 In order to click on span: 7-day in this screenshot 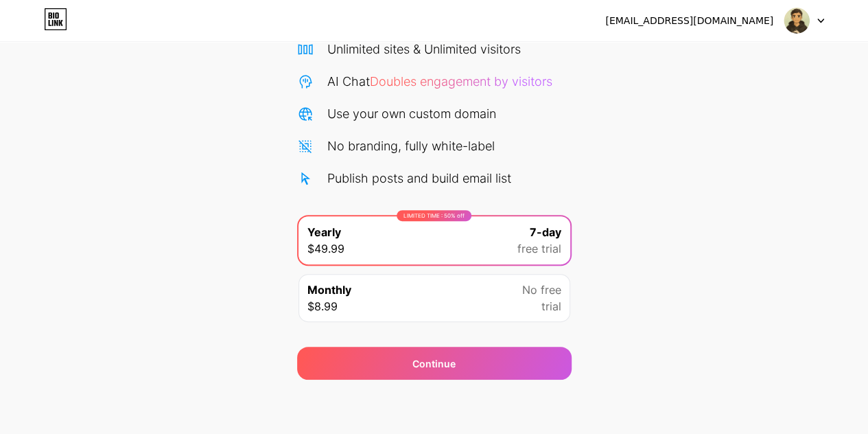, I will do `click(545, 232)`.